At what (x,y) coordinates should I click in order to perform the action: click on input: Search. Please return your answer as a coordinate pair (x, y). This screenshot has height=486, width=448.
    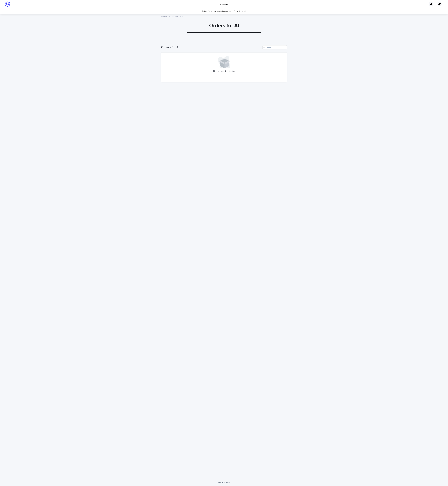
    Looking at the image, I should click on (275, 47).